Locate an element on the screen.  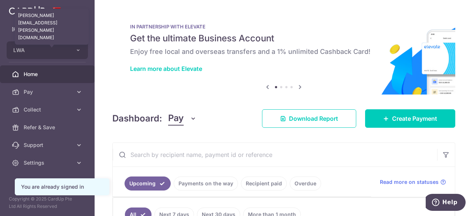
p: IN PARTNERSHIP WITH ELEVATE is located at coordinates (284, 27).